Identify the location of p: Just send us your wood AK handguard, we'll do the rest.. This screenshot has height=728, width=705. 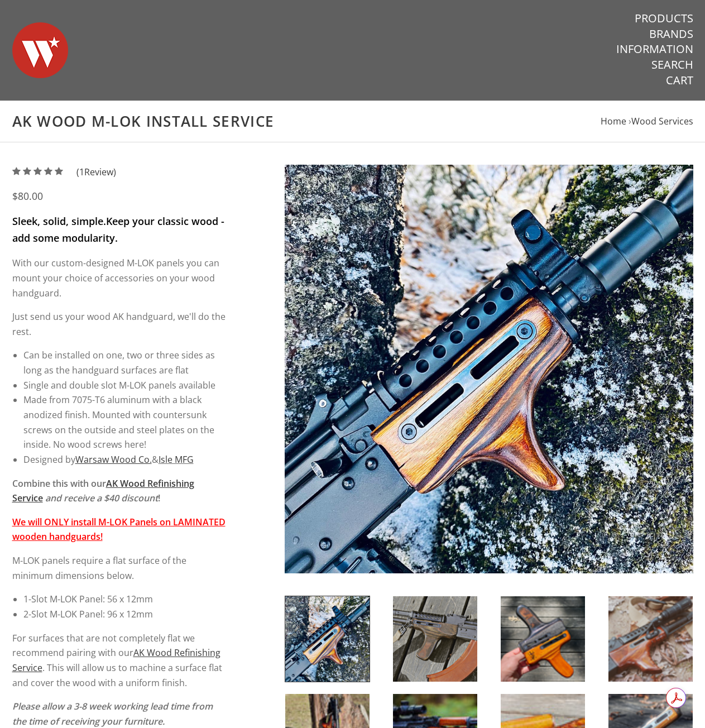
(119, 324).